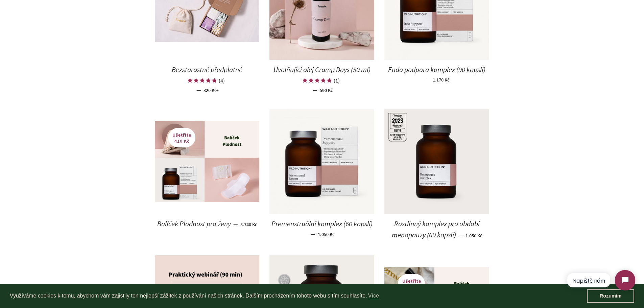 The image size is (644, 308). I want to click on span: Využíváme cookies k tomu, abychom vám zajistily ten nejlepší zážitek z používání našich stránek. ..., so click(298, 296).